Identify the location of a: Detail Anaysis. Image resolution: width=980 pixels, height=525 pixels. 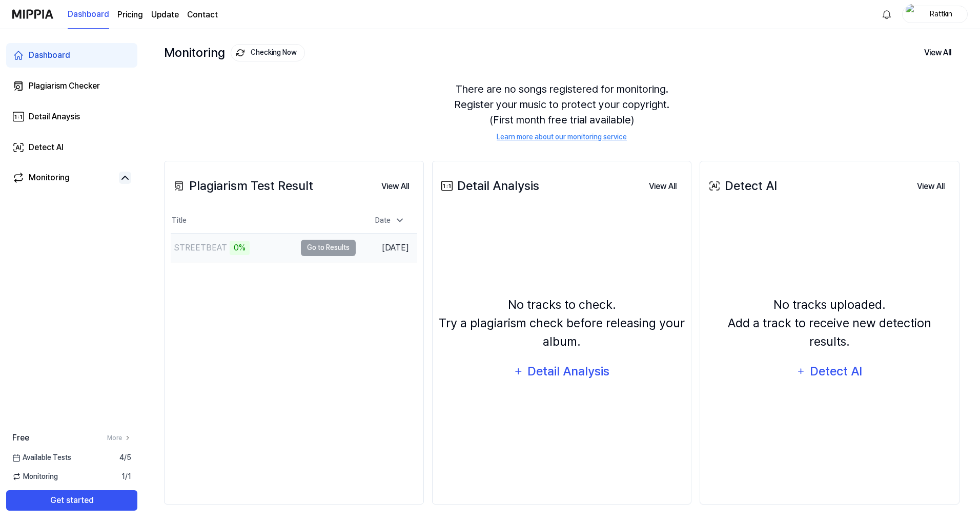
(72, 116).